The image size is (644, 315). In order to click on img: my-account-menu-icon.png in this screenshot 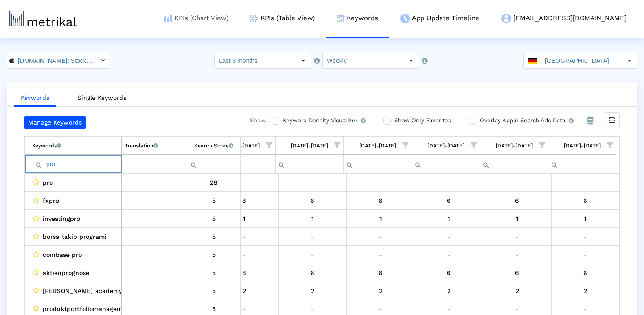, I will do `click(506, 18)`.